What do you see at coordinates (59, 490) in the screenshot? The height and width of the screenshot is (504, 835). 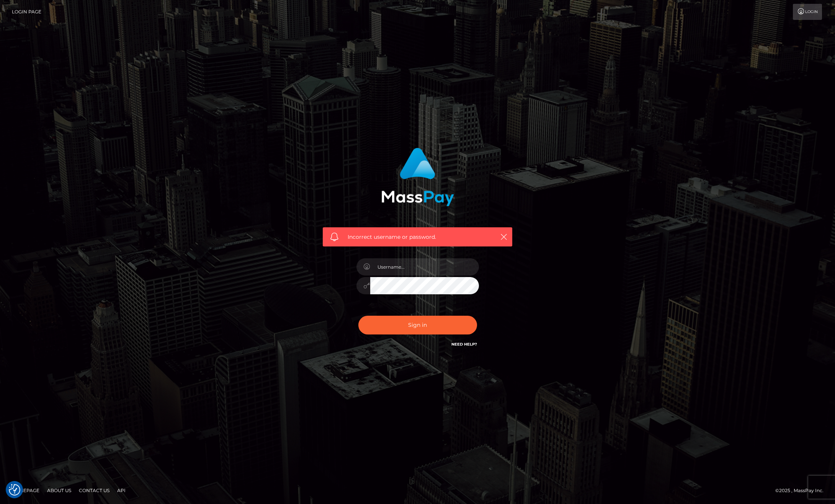 I see `a: About Us` at bounding box center [59, 490].